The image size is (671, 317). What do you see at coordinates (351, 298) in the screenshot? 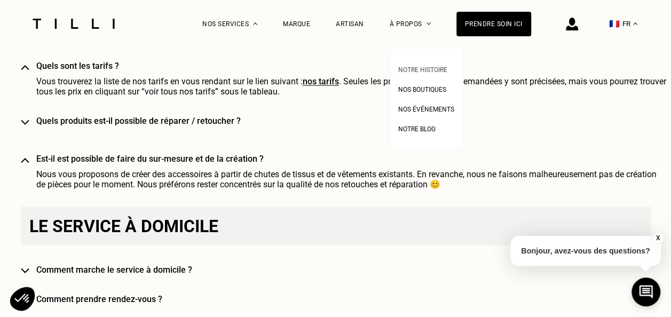
I see `h4: Comment prendre rendez-vous ?` at bounding box center [351, 298].